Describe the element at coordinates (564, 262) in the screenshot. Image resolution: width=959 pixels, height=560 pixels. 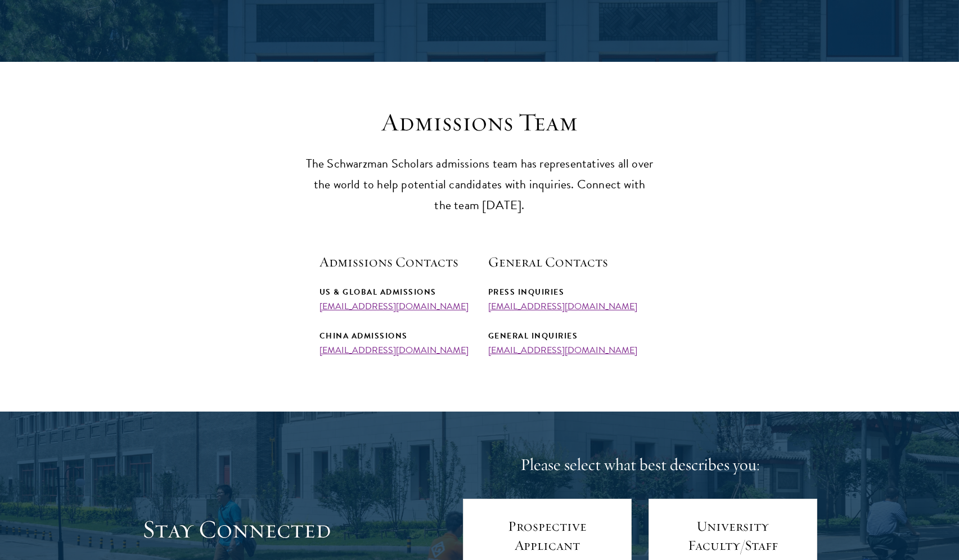
I see `h5: General Contacts` at that location.